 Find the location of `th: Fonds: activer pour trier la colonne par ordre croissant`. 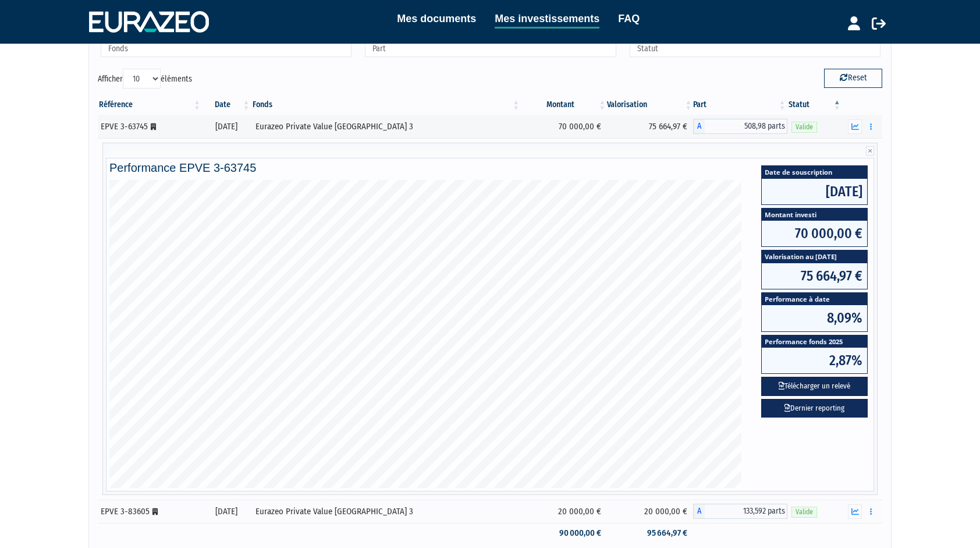

th: Fonds: activer pour trier la colonne par ordre croissant is located at coordinates (387, 105).